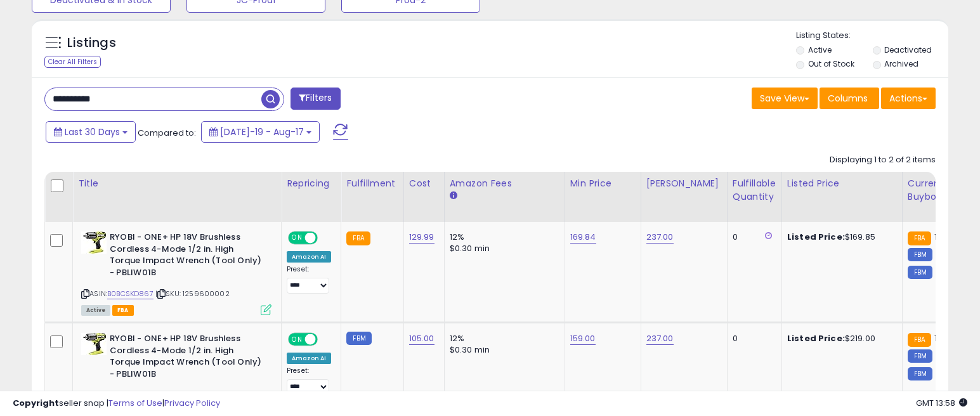  Describe the element at coordinates (176, 273) in the screenshot. I see `div: ASIN:` at that location.